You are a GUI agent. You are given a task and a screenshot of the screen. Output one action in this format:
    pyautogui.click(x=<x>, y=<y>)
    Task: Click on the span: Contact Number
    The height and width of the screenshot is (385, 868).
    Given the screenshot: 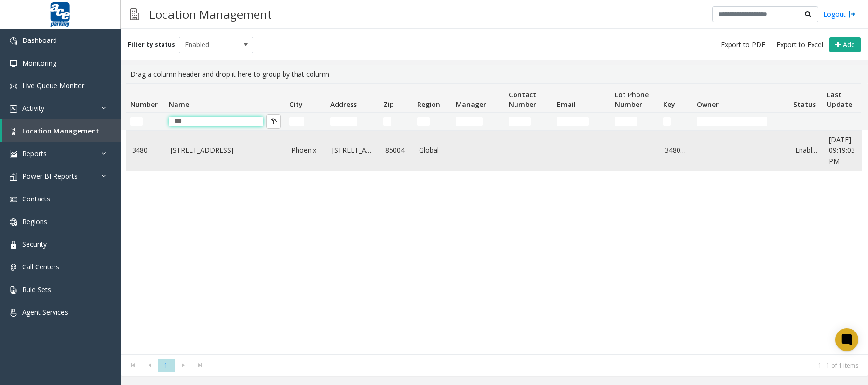 What is the action you would take?
    pyautogui.click(x=522, y=99)
    